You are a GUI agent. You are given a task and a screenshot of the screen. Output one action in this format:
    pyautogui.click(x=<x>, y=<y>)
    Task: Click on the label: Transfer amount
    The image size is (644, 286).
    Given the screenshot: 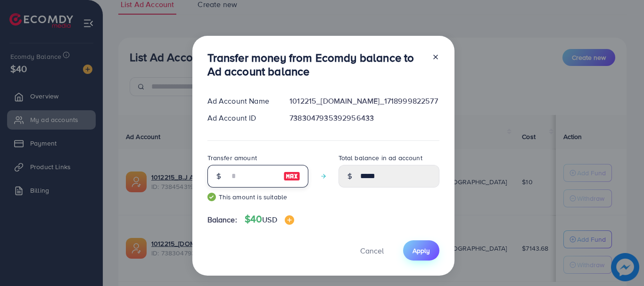 What is the action you would take?
    pyautogui.click(x=232, y=158)
    